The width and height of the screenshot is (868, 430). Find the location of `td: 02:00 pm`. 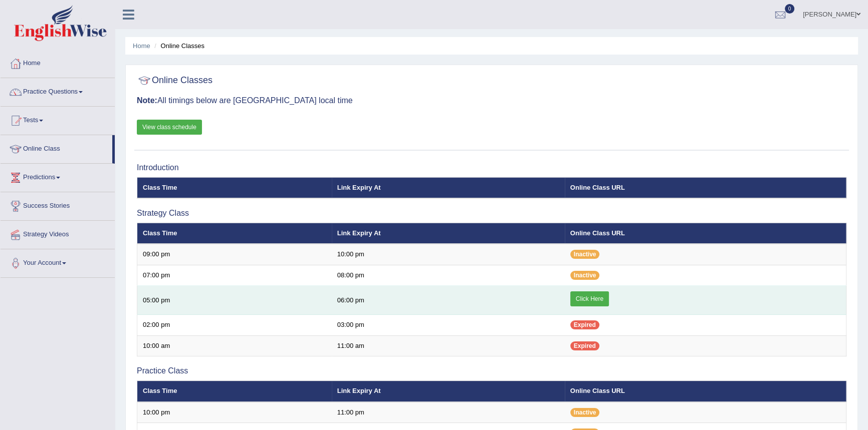

td: 02:00 pm is located at coordinates (234, 325).